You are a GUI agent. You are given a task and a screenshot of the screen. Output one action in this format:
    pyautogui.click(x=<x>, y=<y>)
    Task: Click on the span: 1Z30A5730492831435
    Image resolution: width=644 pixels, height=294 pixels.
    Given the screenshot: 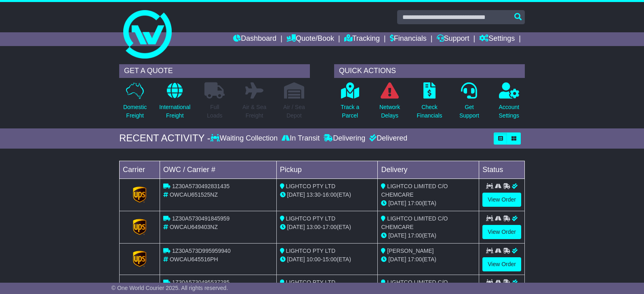 What is the action you would take?
    pyautogui.click(x=201, y=186)
    